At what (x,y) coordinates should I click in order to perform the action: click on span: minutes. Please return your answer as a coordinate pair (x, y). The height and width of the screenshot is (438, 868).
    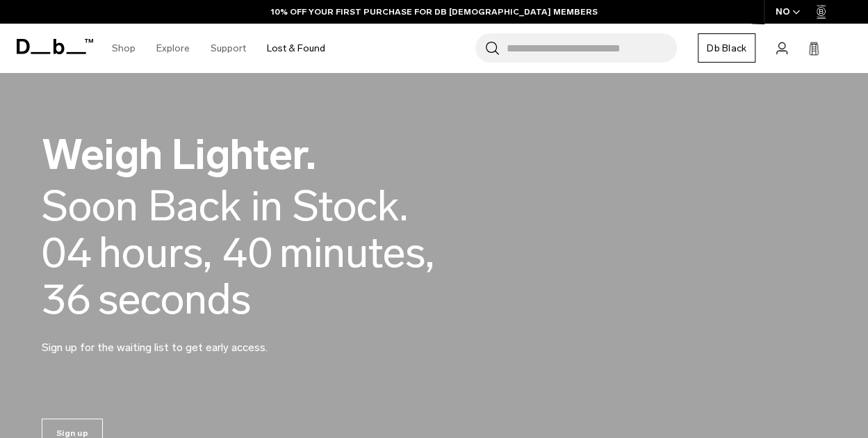
    Looking at the image, I should click on (356, 252).